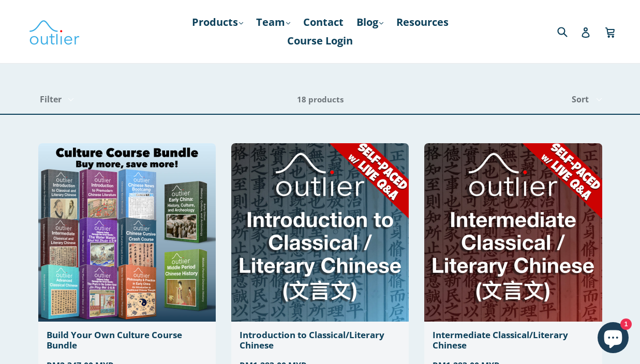 The width and height of the screenshot is (640, 364). Describe the element at coordinates (513, 232) in the screenshot. I see `img: Intermediate Classical/Literary Chinese` at that location.